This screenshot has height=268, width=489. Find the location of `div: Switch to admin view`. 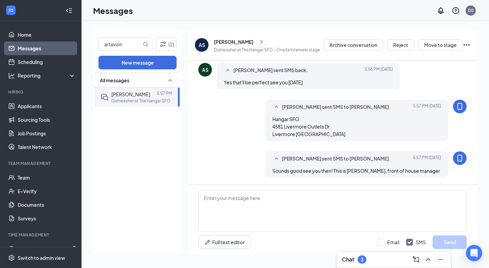

div: Switch to admin view is located at coordinates (41, 257).